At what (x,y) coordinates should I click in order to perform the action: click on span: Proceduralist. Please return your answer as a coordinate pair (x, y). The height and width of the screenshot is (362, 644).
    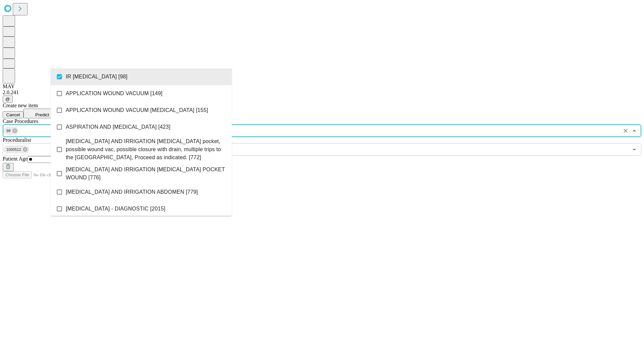
    Looking at the image, I should click on (17, 140).